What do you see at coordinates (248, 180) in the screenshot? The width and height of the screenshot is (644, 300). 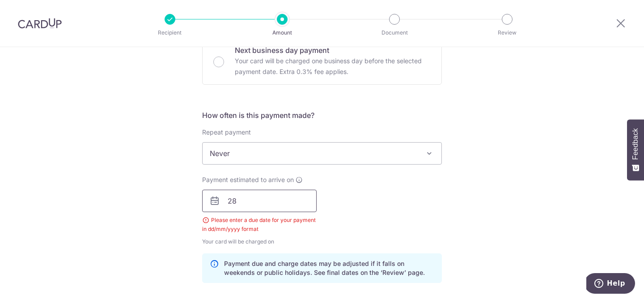 I see `span: Payment estimated to arrive on` at bounding box center [248, 180].